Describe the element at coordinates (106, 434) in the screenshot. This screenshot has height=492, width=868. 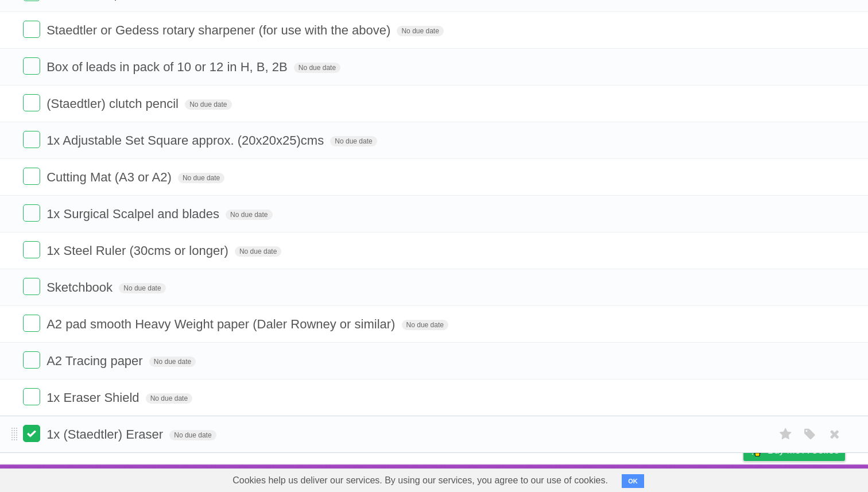
I see `span: 1x (Staedtler) Eraser` at that location.